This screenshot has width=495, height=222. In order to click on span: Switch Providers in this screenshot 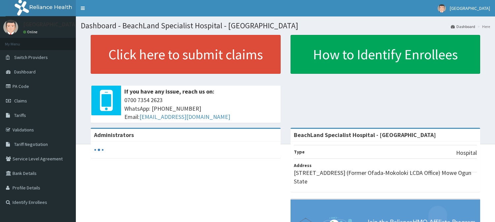, I will do `click(31, 57)`.